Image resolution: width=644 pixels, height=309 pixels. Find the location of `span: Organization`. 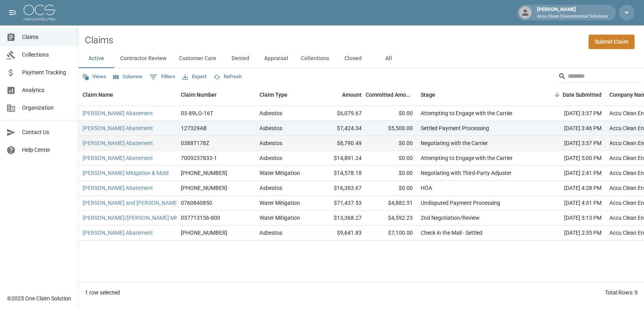

span: Organization is located at coordinates (47, 108).